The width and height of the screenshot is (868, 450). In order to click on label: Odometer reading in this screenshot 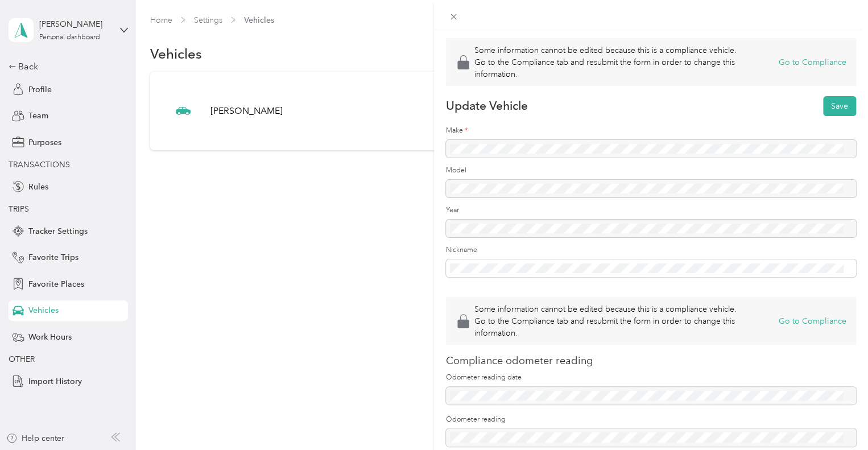, I will do `click(650, 419)`.